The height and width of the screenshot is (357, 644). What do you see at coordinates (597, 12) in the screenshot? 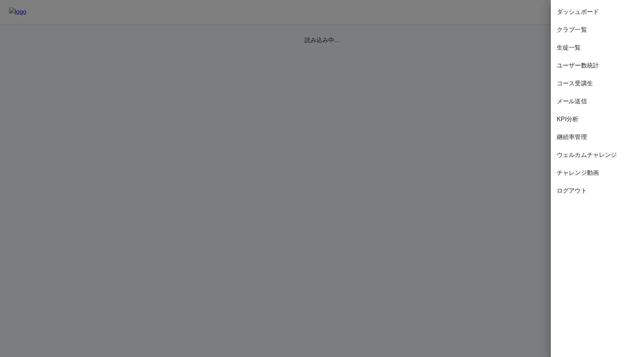
I see `span: ダッシュボード` at bounding box center [597, 12].